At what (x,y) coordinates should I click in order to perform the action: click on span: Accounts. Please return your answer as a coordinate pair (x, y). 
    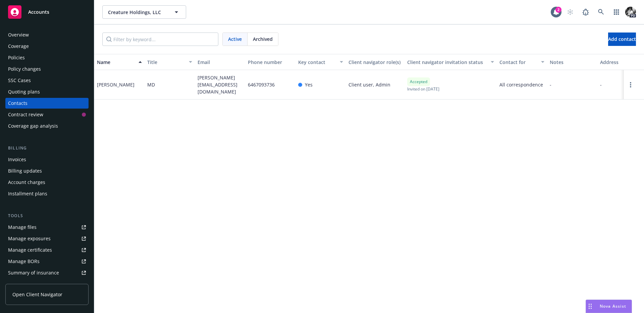
    Looking at the image, I should click on (38, 12).